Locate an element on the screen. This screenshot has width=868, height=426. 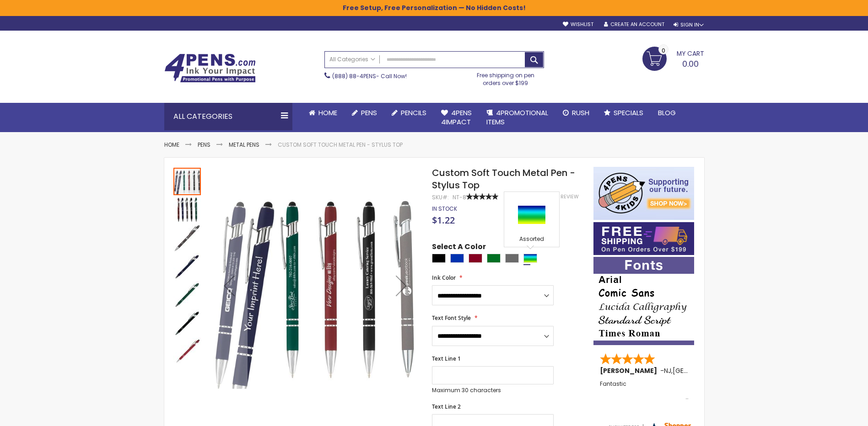
span: Home is located at coordinates (328, 112).